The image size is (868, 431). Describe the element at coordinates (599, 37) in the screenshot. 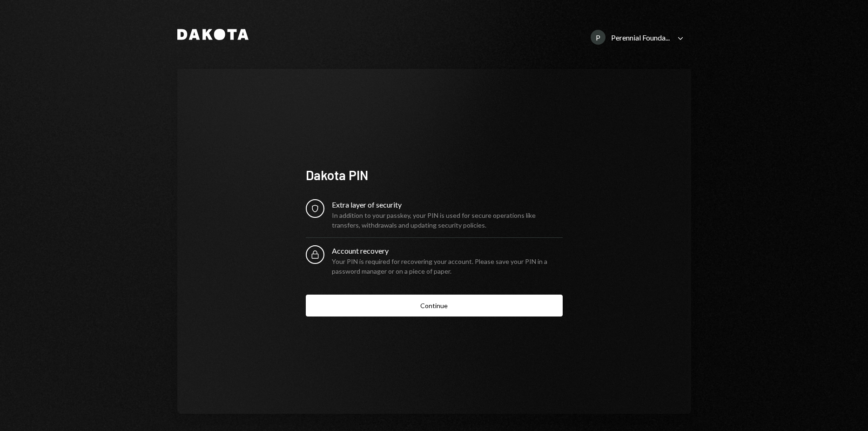

I see `div: P` at that location.